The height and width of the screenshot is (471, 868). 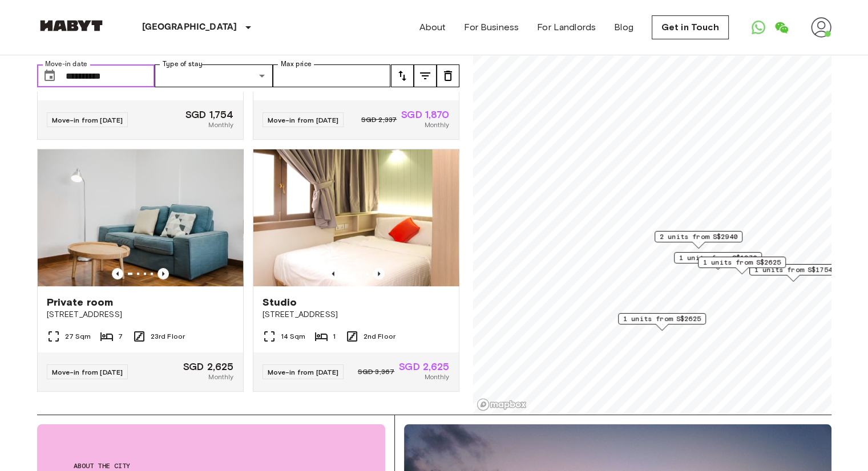 I want to click on label: Type of stay, so click(x=183, y=64).